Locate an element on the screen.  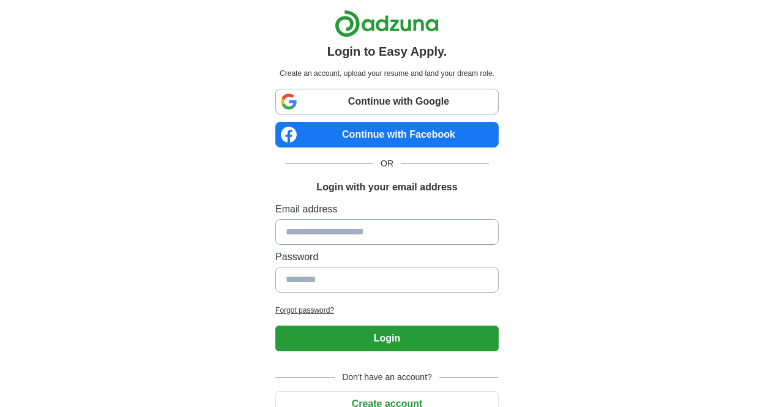
h1: Login with your email address is located at coordinates (387, 187).